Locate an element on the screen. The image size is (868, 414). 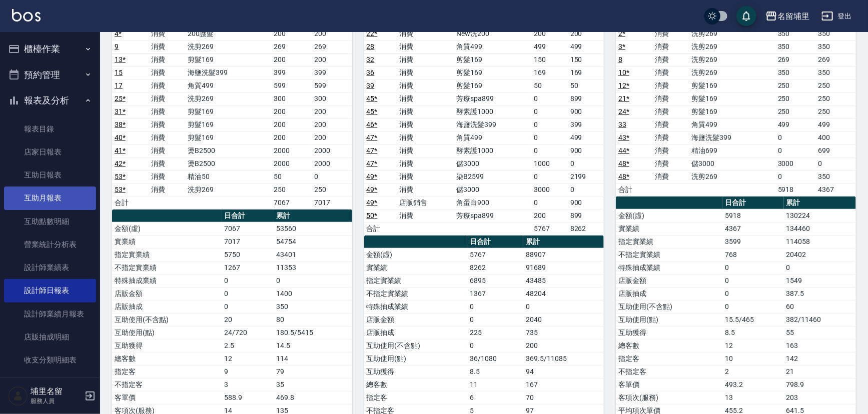
td: 儲3000 is located at coordinates (492, 164).